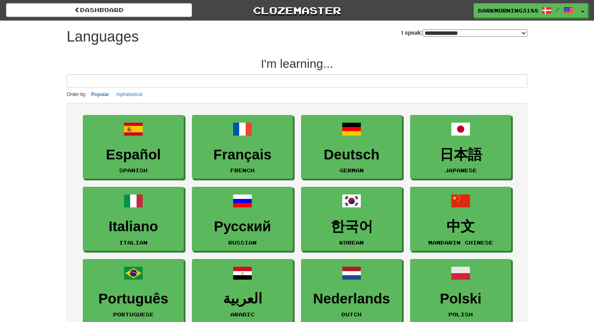  I want to click on a: FrançaisFrench, so click(242, 147).